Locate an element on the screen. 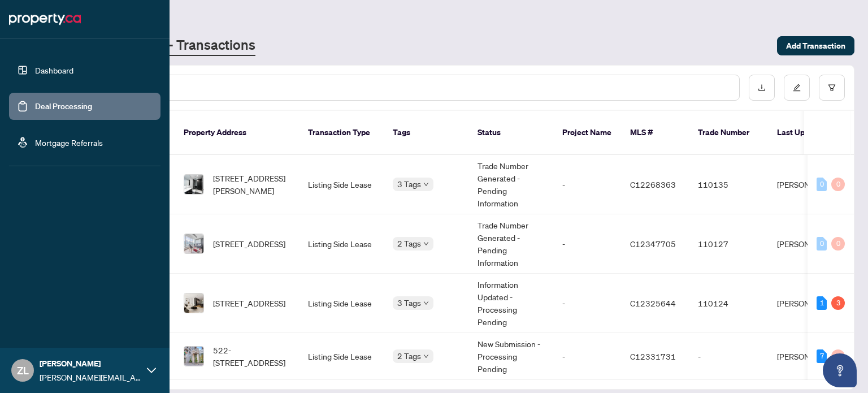 Image resolution: width=868 pixels, height=393 pixels. th: Transaction Type is located at coordinates (341, 133).